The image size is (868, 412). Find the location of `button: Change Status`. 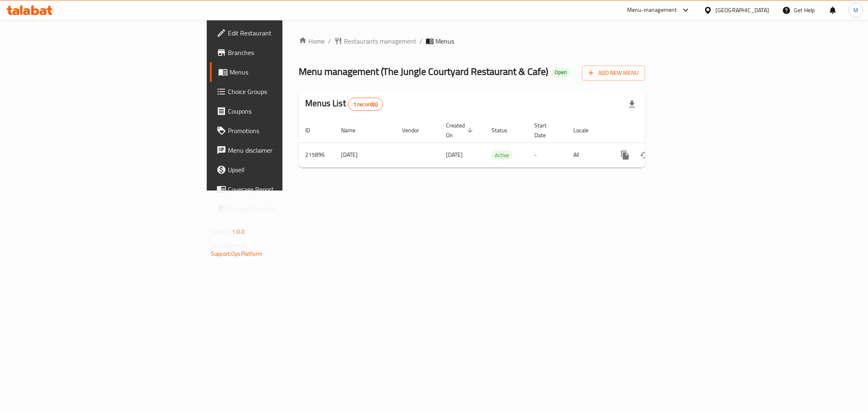

button: Change Status is located at coordinates (645, 155).